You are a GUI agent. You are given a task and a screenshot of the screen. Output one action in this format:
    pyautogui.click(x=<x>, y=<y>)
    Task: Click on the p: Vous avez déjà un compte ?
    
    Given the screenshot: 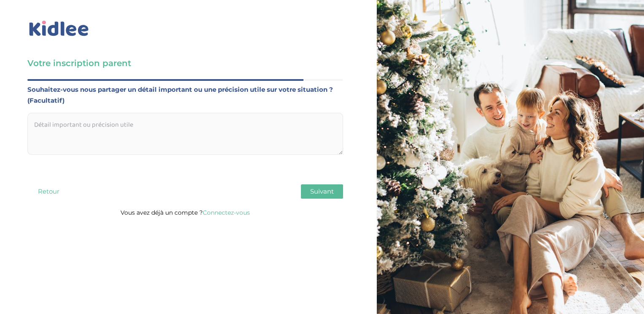 What is the action you would take?
    pyautogui.click(x=185, y=213)
    